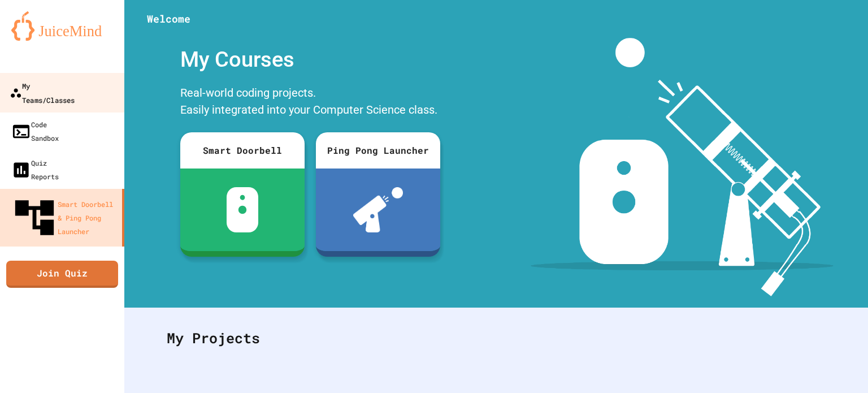 Image resolution: width=868 pixels, height=393 pixels. What do you see at coordinates (243, 150) in the screenshot?
I see `div: Smart Doorbell` at bounding box center [243, 150].